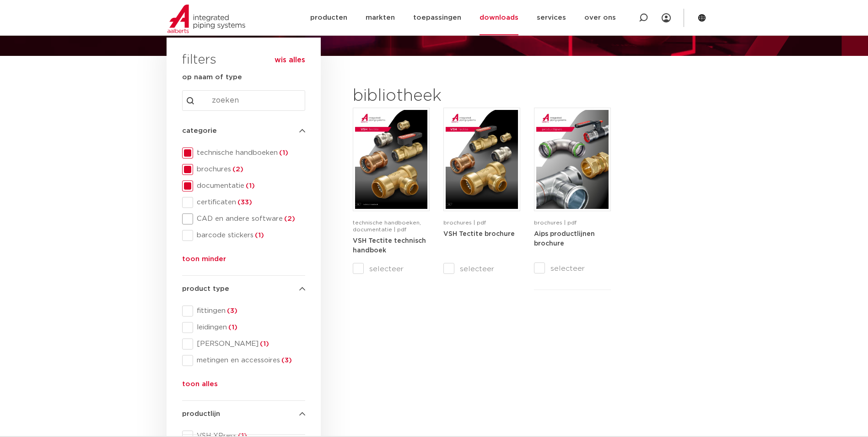 The height and width of the screenshot is (437, 868). Describe the element at coordinates (434, 97) in the screenshot. I see `h2: bibliotheek` at that location.